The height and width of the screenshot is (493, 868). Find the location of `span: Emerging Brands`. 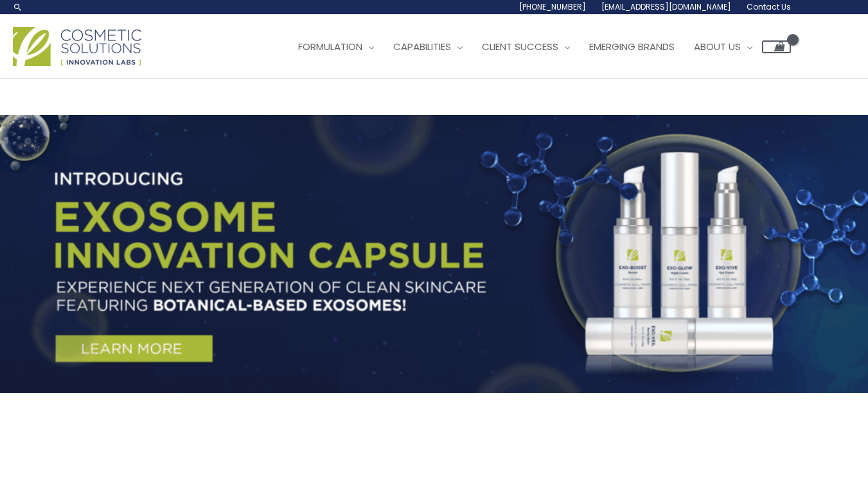

span: Emerging Brands is located at coordinates (632, 46).